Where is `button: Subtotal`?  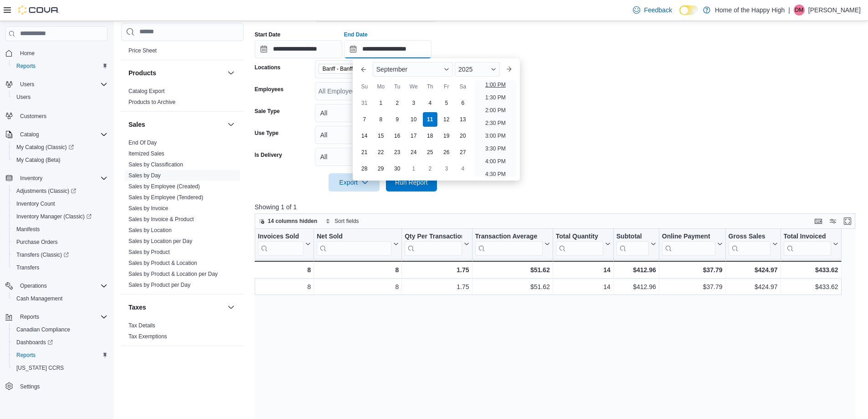
button: Subtotal is located at coordinates (636, 243).